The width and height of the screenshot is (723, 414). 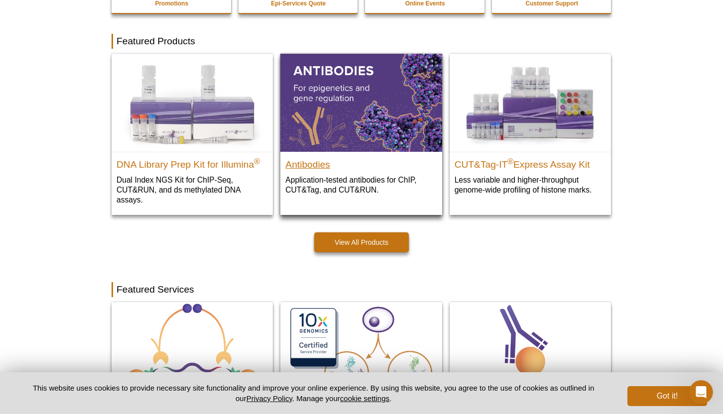 What do you see at coordinates (192, 103) in the screenshot?
I see `img: DNA Library Prep Kit for Illumina` at bounding box center [192, 103].